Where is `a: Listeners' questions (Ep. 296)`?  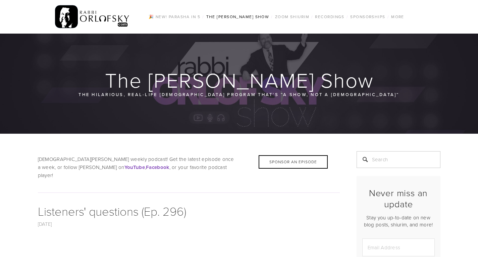
a: Listeners' questions (Ep. 296) is located at coordinates (112, 210).